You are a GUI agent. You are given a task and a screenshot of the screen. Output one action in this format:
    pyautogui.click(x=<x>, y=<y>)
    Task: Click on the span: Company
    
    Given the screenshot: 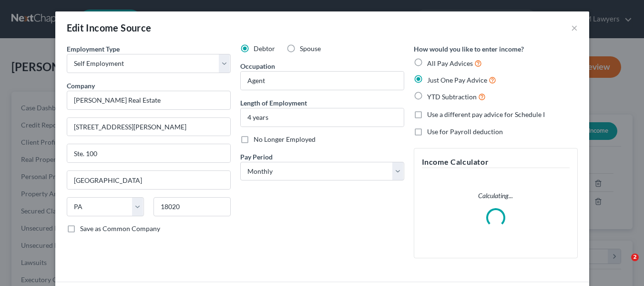 What is the action you would take?
    pyautogui.click(x=80, y=85)
    